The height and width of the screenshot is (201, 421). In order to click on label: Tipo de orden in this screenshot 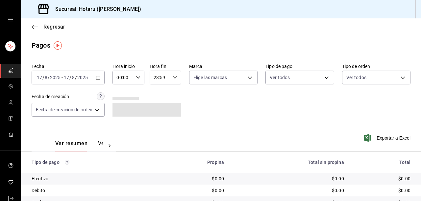, I will do `click(376, 66)`.